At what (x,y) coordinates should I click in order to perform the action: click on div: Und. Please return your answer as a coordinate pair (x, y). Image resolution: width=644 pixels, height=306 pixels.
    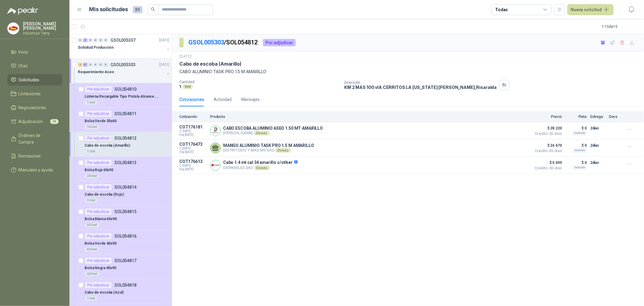
    Looking at the image, I should click on (187, 87).